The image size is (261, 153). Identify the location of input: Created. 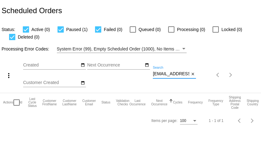
(51, 65).